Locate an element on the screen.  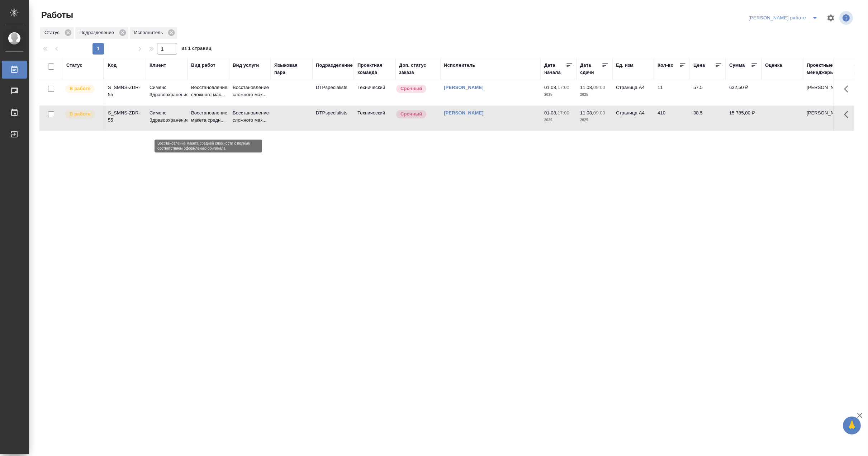
div: split button is located at coordinates (785, 18).